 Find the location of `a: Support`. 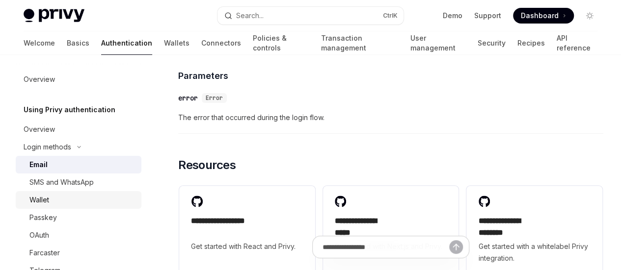

a: Support is located at coordinates (487, 16).